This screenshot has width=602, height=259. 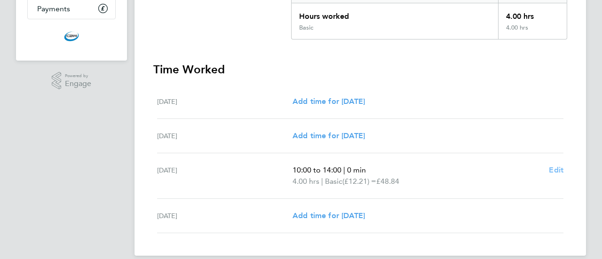 I want to click on span: Payments, so click(x=54, y=8).